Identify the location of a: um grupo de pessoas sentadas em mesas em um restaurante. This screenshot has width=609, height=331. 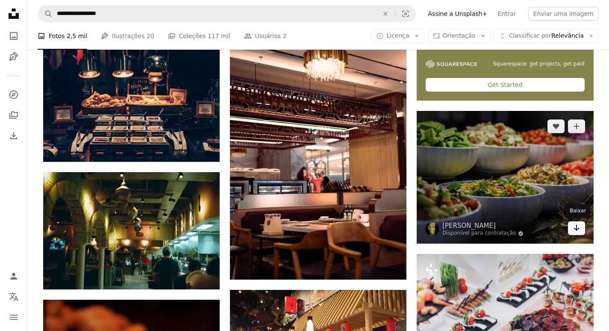
(131, 231).